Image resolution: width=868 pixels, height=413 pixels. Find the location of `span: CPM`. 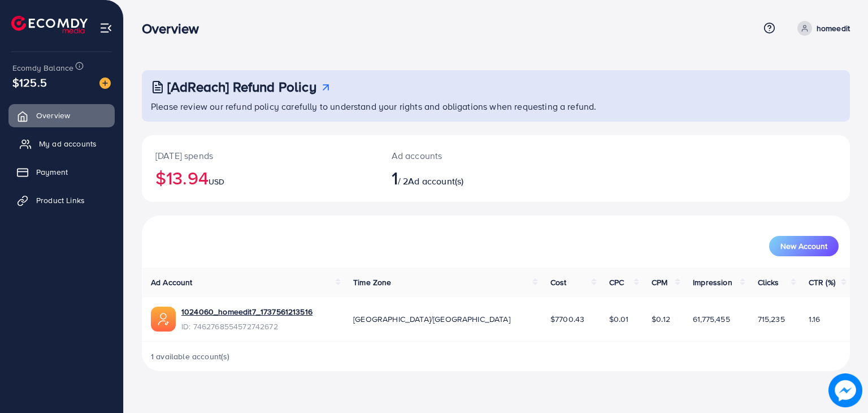

span: CPM is located at coordinates (659, 282).